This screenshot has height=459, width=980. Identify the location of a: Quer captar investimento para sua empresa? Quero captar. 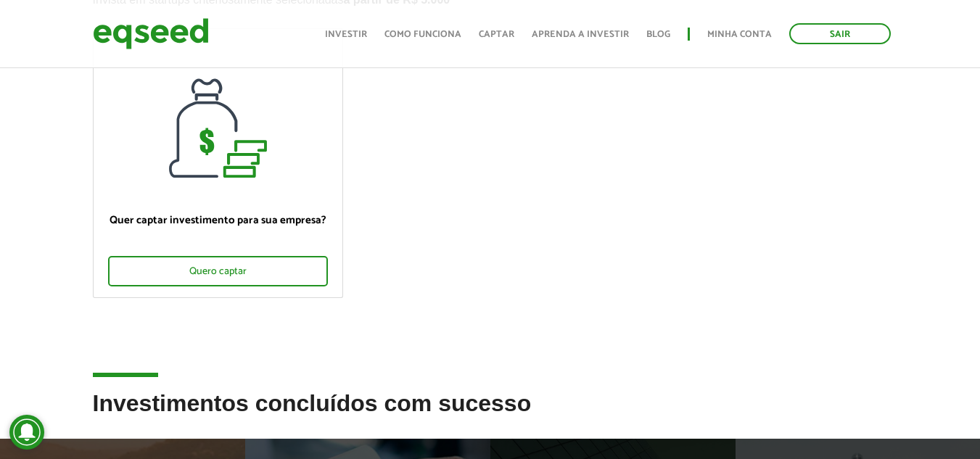
(218, 163).